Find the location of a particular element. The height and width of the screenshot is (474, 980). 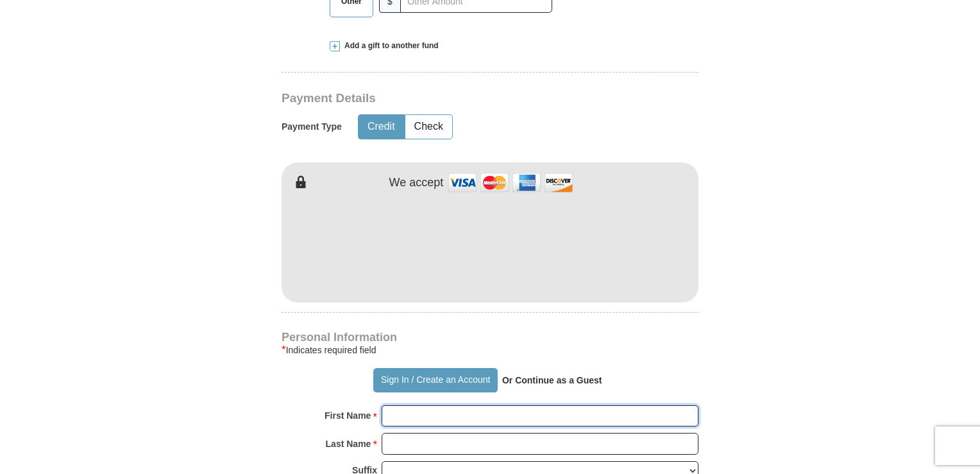

button: Check is located at coordinates (428, 127).